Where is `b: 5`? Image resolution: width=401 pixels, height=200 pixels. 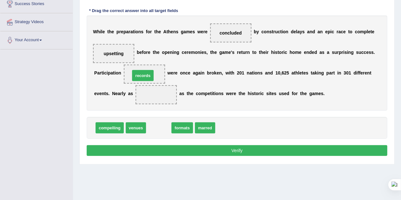 b: 5 is located at coordinates (288, 73).